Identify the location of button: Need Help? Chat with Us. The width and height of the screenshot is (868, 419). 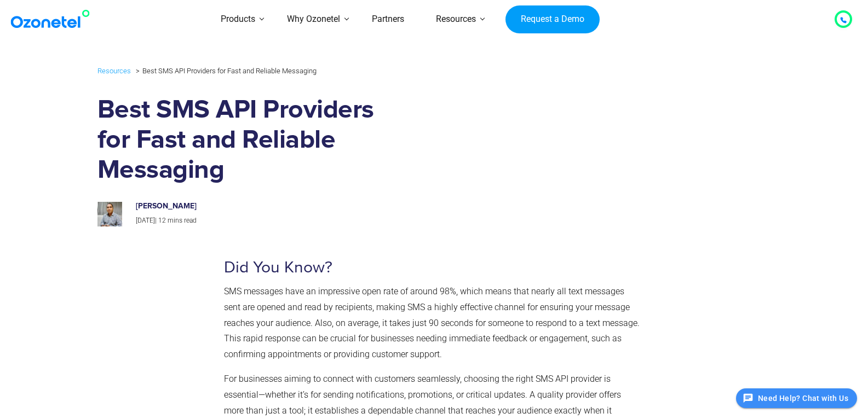
(796, 398).